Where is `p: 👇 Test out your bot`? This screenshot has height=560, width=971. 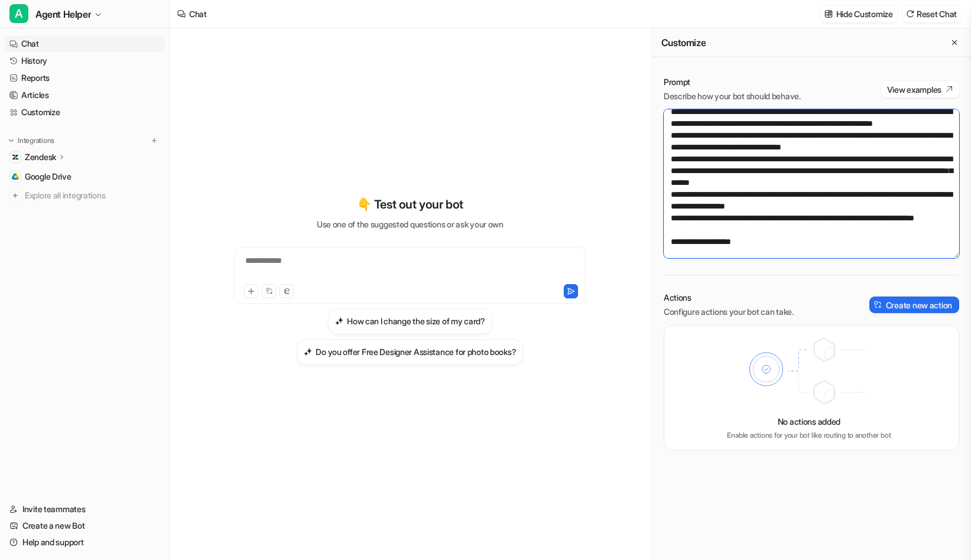 p: 👇 Test out your bot is located at coordinates (410, 205).